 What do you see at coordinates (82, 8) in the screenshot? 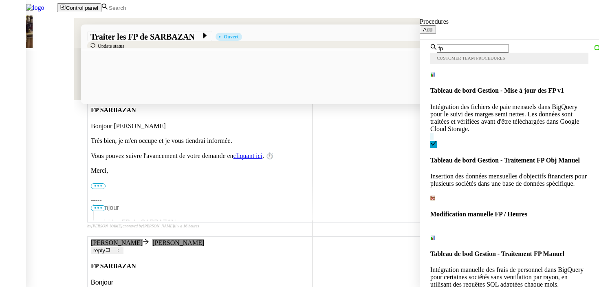
I see `span: Control panel` at bounding box center [82, 8].